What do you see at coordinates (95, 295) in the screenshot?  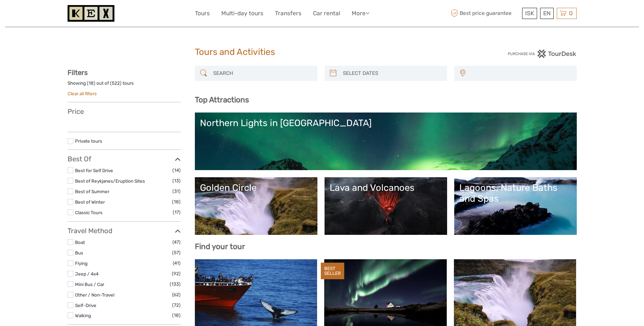 I see `a: Other / Non-Travel` at bounding box center [95, 295].